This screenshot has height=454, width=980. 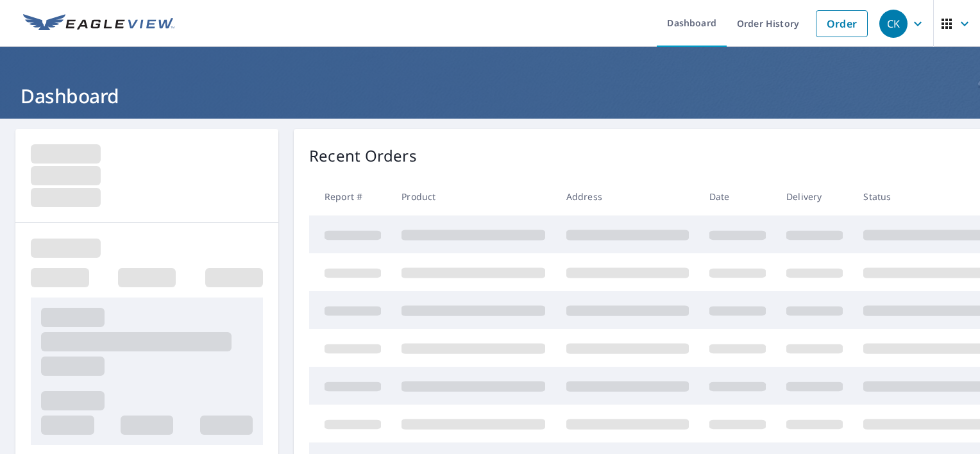 I want to click on th: Address, so click(x=627, y=196).